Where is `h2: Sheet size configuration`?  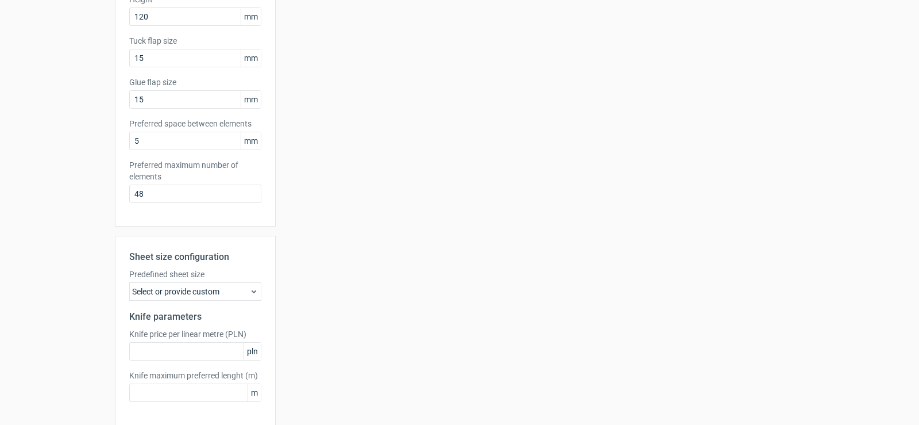
h2: Sheet size configuration is located at coordinates (195, 257).